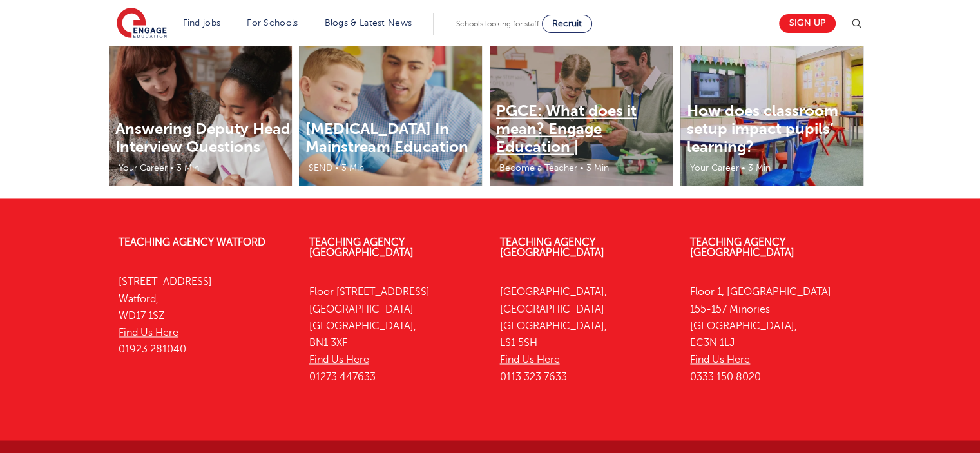  What do you see at coordinates (203, 138) in the screenshot?
I see `a: Answering Deputy Head Interview Questions` at bounding box center [203, 138].